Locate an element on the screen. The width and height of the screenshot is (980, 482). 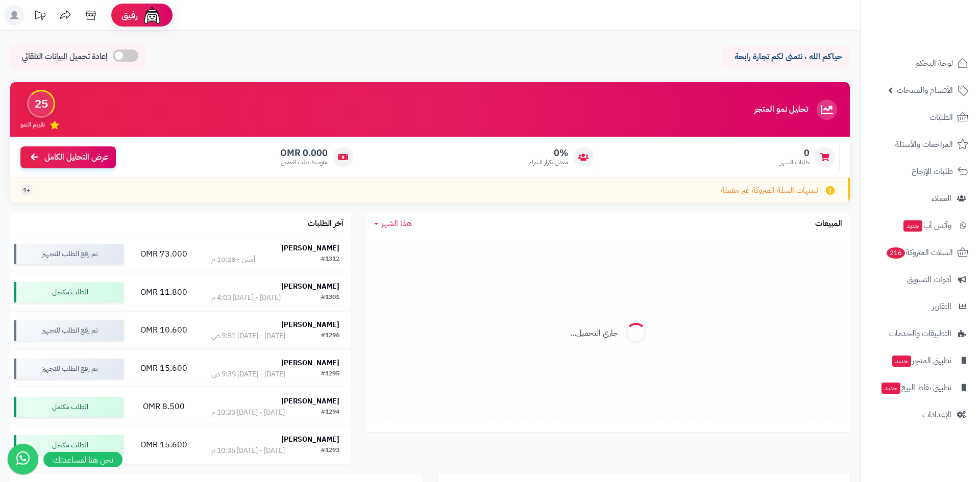
span: تقييم النمو is located at coordinates (33, 125).